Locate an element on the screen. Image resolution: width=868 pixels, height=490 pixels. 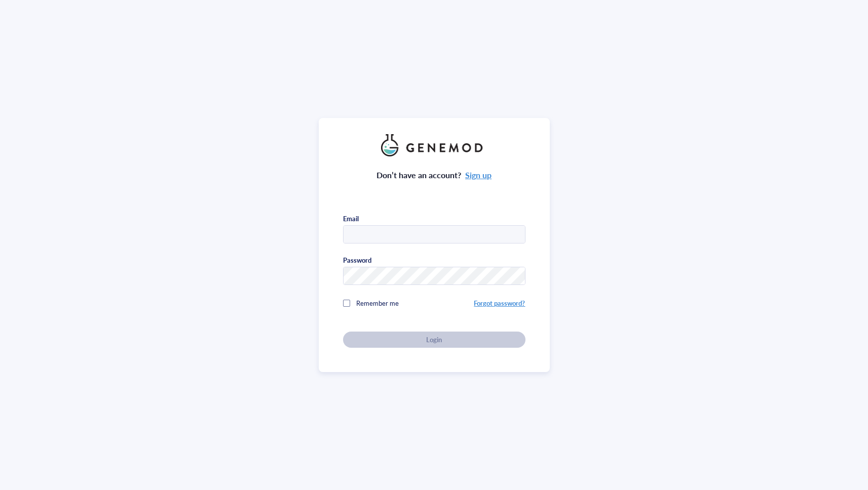
img: genemod_logo_light-BcqUzbGq.png is located at coordinates (434, 145).